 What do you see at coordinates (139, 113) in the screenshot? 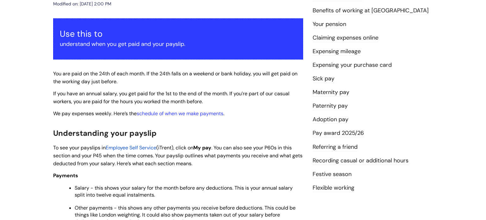
I see `span: . Here’s the .` at bounding box center [139, 113].